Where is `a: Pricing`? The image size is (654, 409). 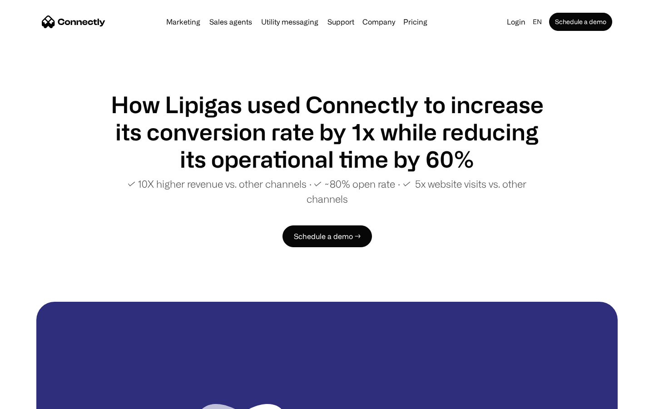 a: Pricing is located at coordinates (415, 22).